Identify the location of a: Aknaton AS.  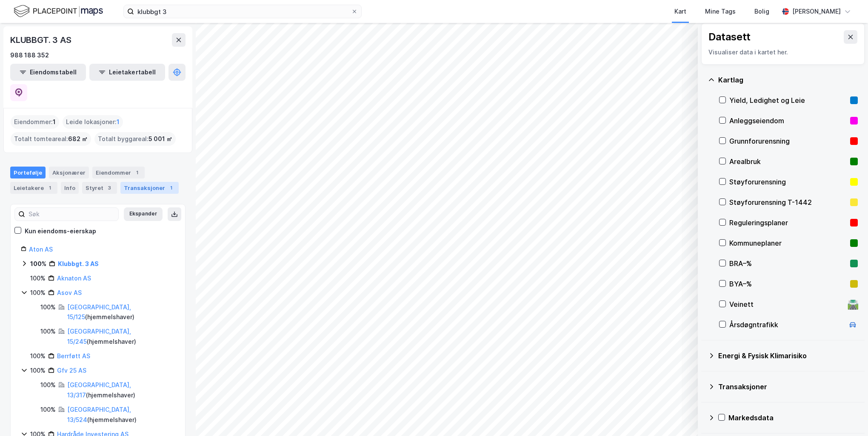
(74, 278).